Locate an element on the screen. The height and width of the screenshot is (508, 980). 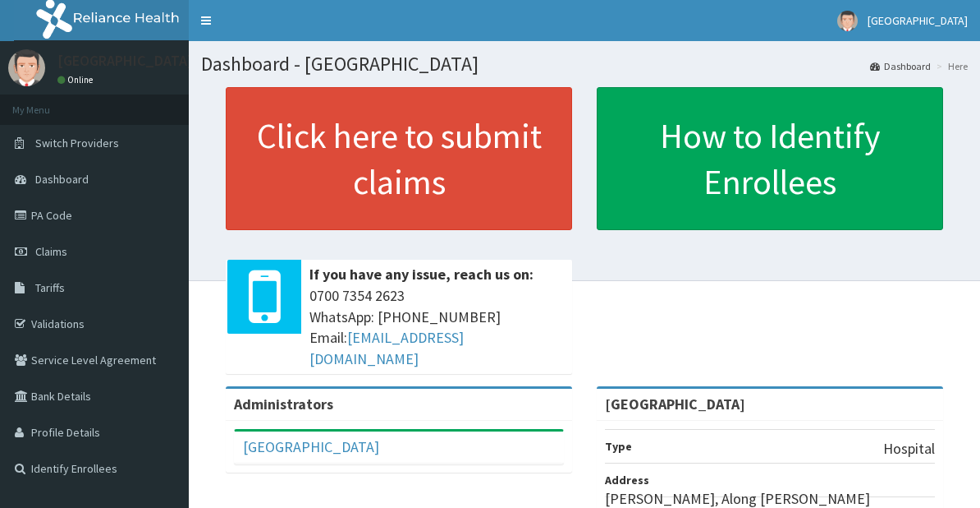
b: If you have any issue, reach us on: is located at coordinates (421, 274).